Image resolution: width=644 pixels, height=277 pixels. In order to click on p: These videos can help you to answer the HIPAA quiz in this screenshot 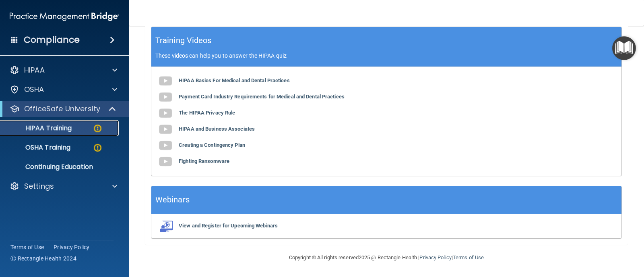, I will do `click(387, 56)`.